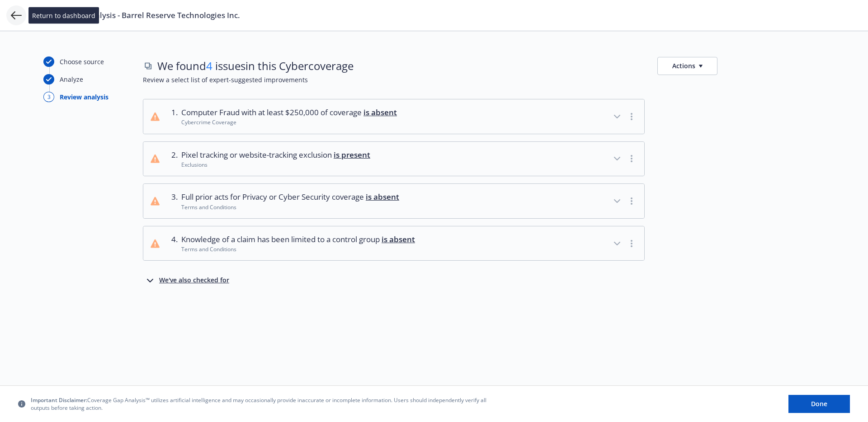  Describe the element at coordinates (394, 201) in the screenshot. I see `button: 3.Full prior acts for Privacy or Cyber Security coverage is absentTerms and Conditions` at that location.